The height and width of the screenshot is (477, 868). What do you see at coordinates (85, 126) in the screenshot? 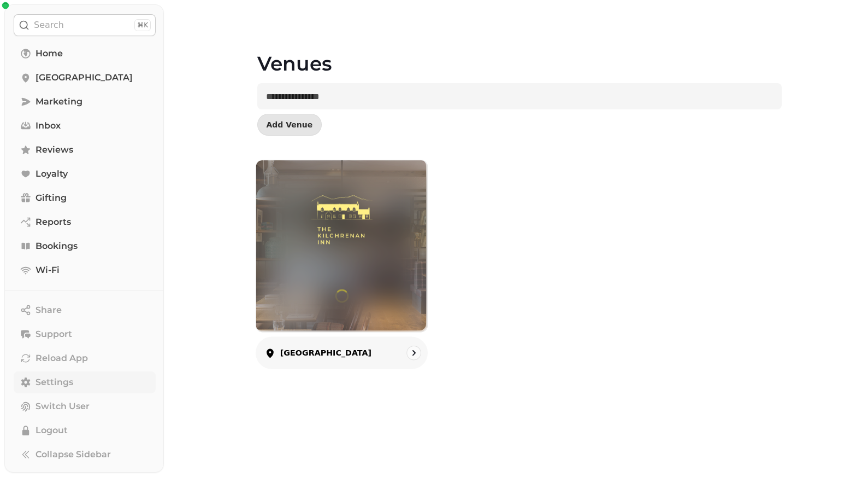
I see `a: Inbox` at bounding box center [85, 126].